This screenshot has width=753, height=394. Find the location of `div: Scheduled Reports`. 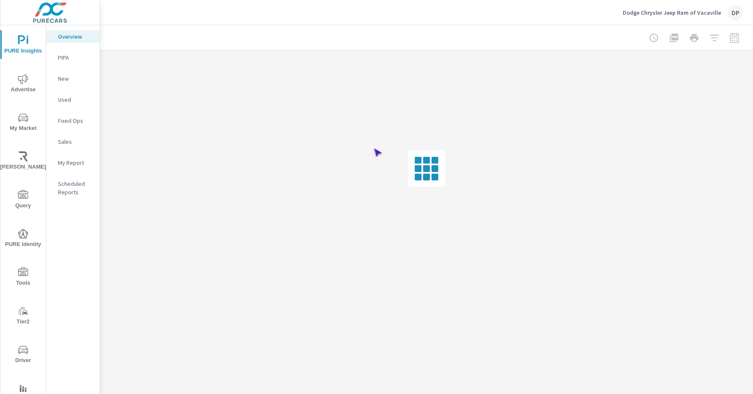

div: Scheduled Reports is located at coordinates (73, 188).